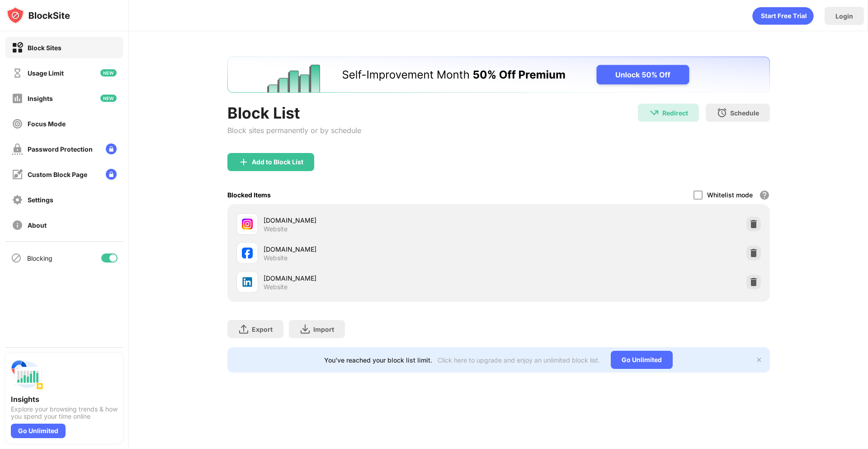  What do you see at coordinates (17, 123) in the screenshot?
I see `img: focus-off.svg` at bounding box center [17, 123].